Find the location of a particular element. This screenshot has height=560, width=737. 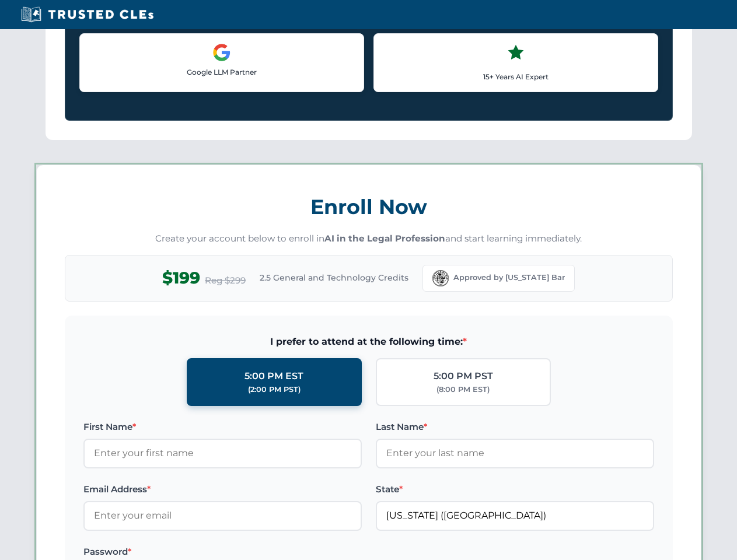

img: Florida Bar is located at coordinates (440, 278).